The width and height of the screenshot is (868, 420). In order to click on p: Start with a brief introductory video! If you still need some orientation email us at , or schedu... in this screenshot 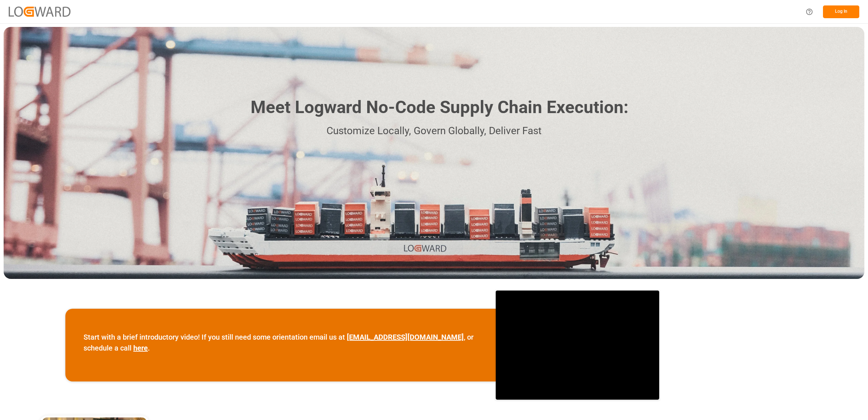, I will do `click(281, 342)`.